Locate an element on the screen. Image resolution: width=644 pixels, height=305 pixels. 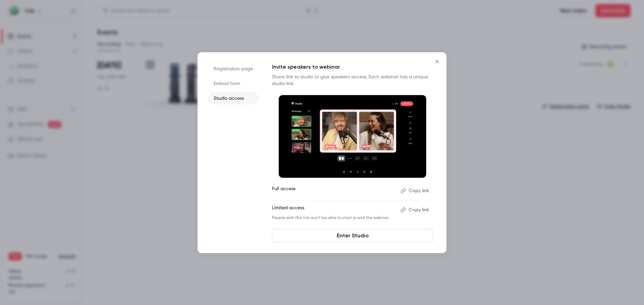
button: Close is located at coordinates (437, 62).